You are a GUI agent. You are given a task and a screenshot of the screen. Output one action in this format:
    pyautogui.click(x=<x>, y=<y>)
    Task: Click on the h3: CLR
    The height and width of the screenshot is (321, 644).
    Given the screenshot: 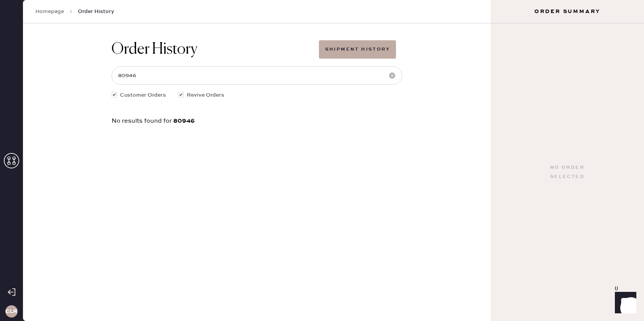 What is the action you would take?
    pyautogui.click(x=11, y=311)
    